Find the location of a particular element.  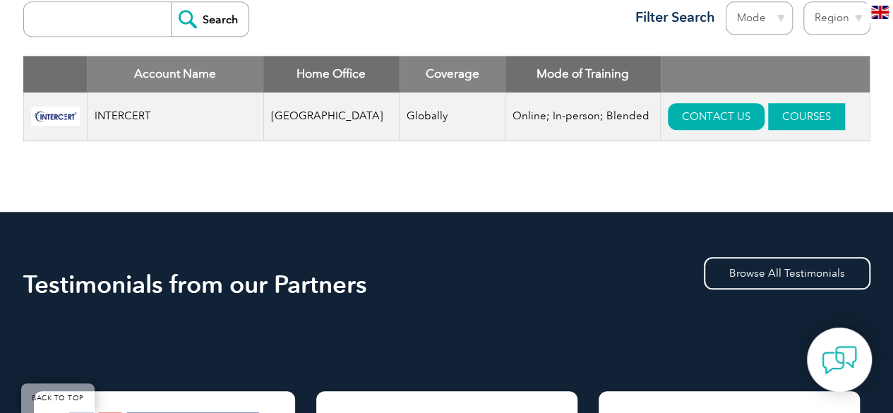

a: COURSES is located at coordinates (807, 117).